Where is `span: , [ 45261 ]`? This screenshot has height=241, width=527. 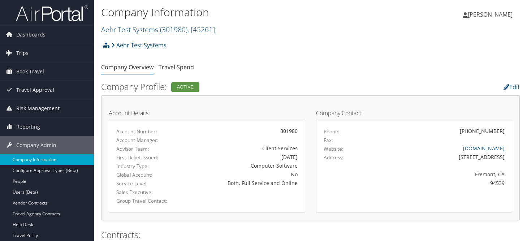
span: , [ 45261 ] is located at coordinates (201, 29).